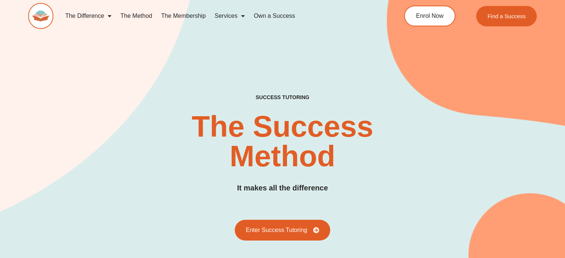  What do you see at coordinates (184, 16) in the screenshot?
I see `a: The Membership` at bounding box center [184, 16].